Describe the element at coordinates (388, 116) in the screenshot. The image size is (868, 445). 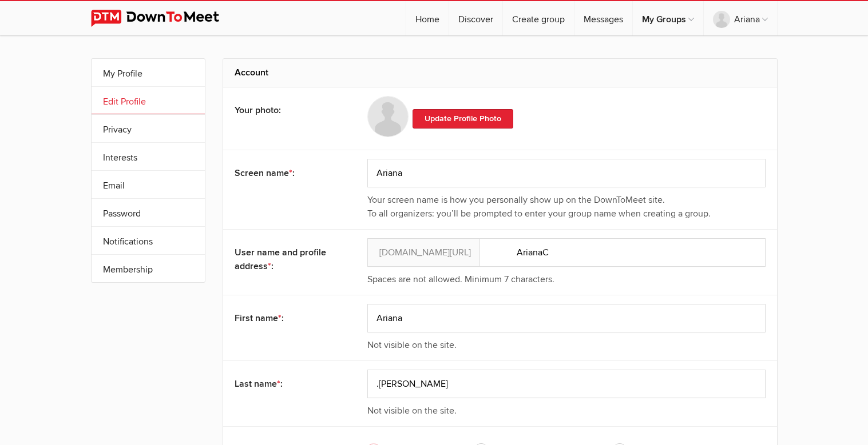
I see `img: Your photo` at that location.